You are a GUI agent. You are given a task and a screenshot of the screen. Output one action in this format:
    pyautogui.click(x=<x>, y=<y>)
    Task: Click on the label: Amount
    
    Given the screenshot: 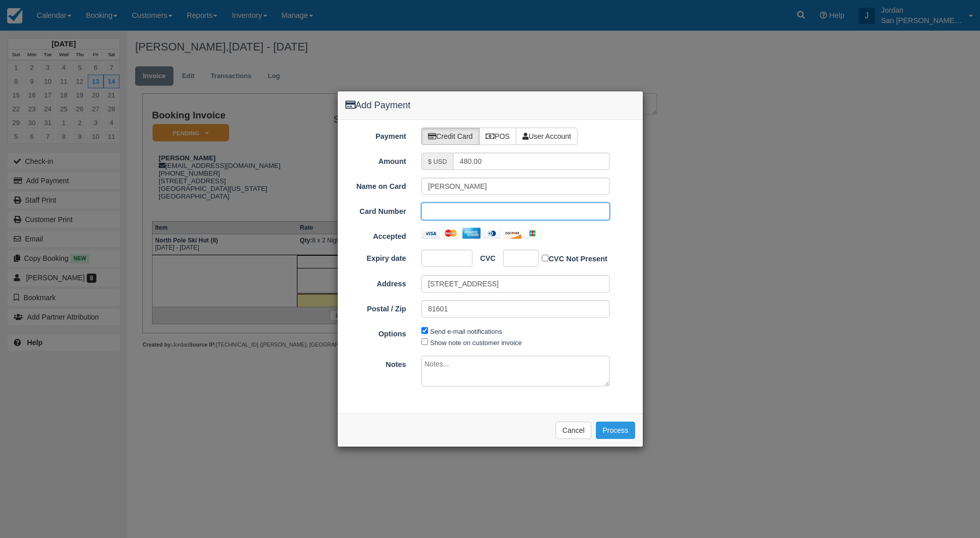 What is the action you would take?
    pyautogui.click(x=377, y=159)
    